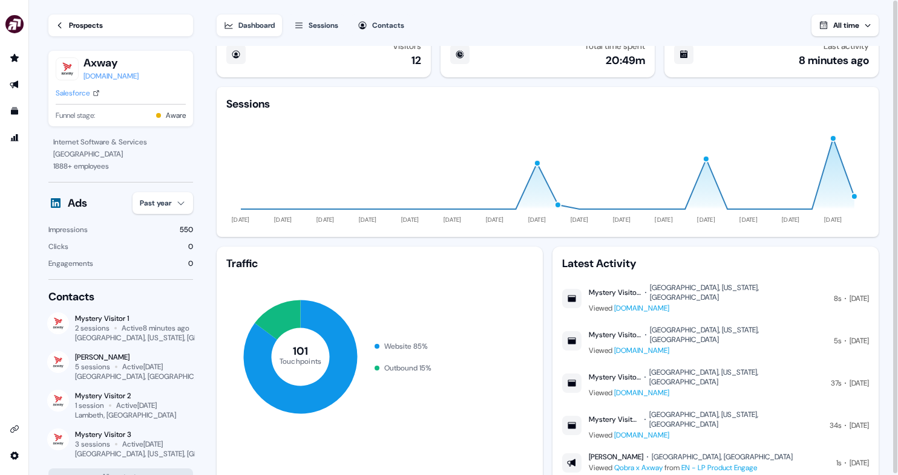 This screenshot has width=898, height=475. What do you see at coordinates (125, 396) in the screenshot?
I see `div: Mystery Visitor 2` at bounding box center [125, 396].